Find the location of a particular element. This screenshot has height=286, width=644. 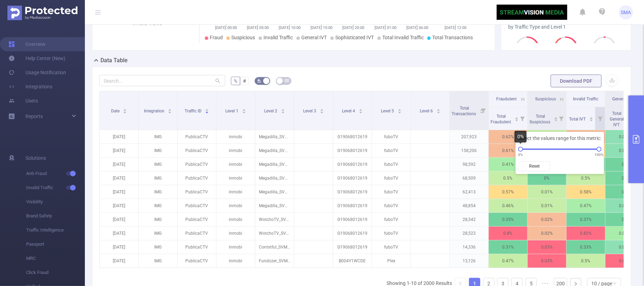

i: Filter menu is located at coordinates (483, 110).